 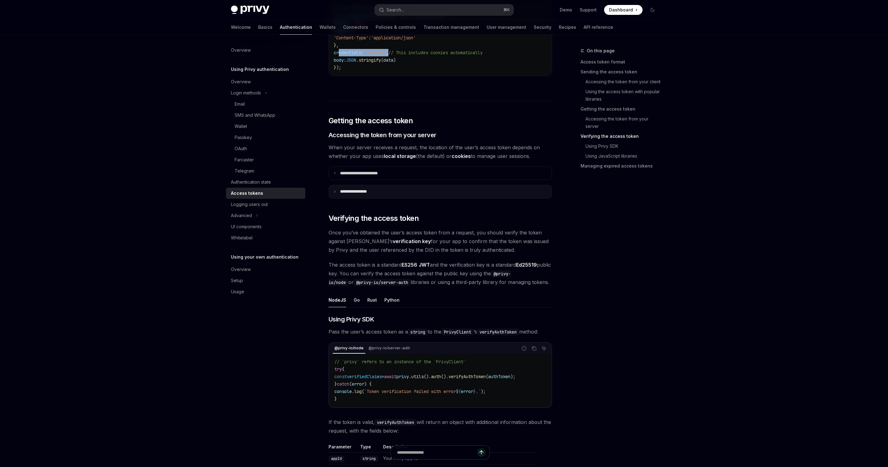 I want to click on code: string, so click(x=418, y=332).